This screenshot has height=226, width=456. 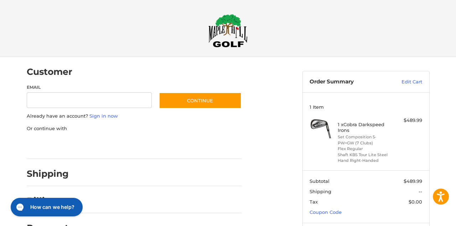 What do you see at coordinates (364, 140) in the screenshot?
I see `li: Set Composition 5-PW+GW (7 Clubs)` at bounding box center [364, 140].